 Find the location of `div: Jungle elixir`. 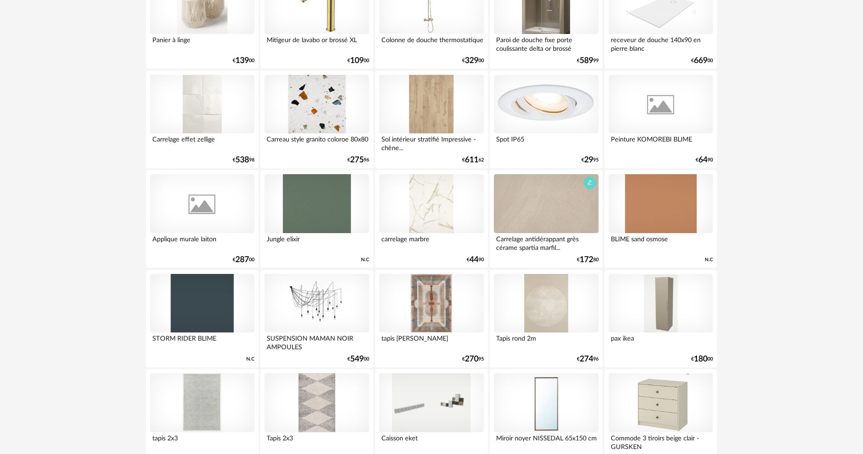

div: Jungle elixir is located at coordinates (316, 242).